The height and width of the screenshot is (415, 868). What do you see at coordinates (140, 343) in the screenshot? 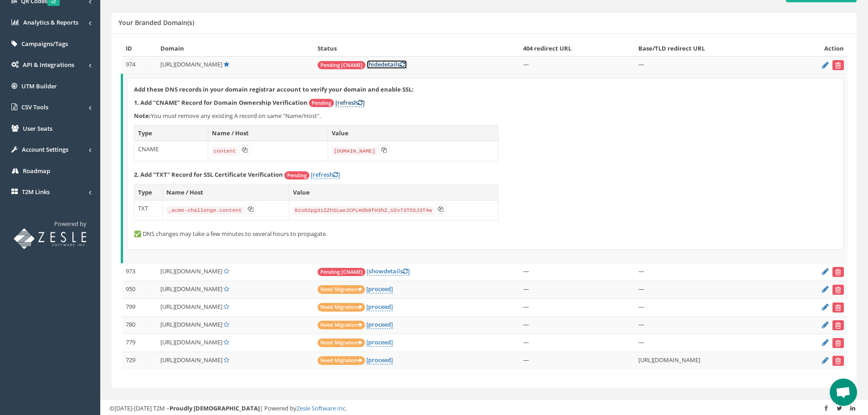
I see `td: 779` at bounding box center [140, 343].